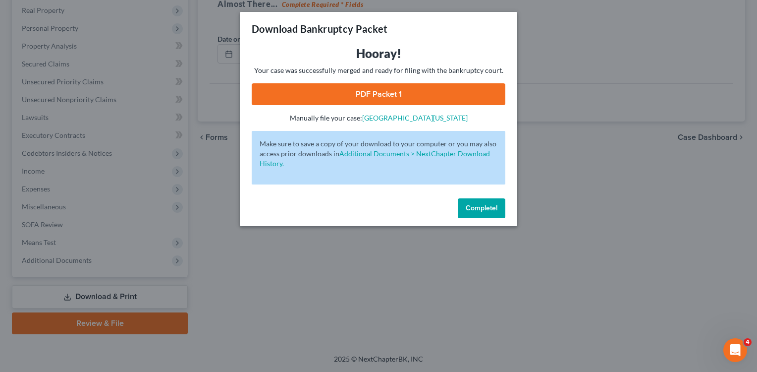 The image size is (757, 372). Describe the element at coordinates (320, 29) in the screenshot. I see `h3: Download Bankruptcy Packet` at that location.